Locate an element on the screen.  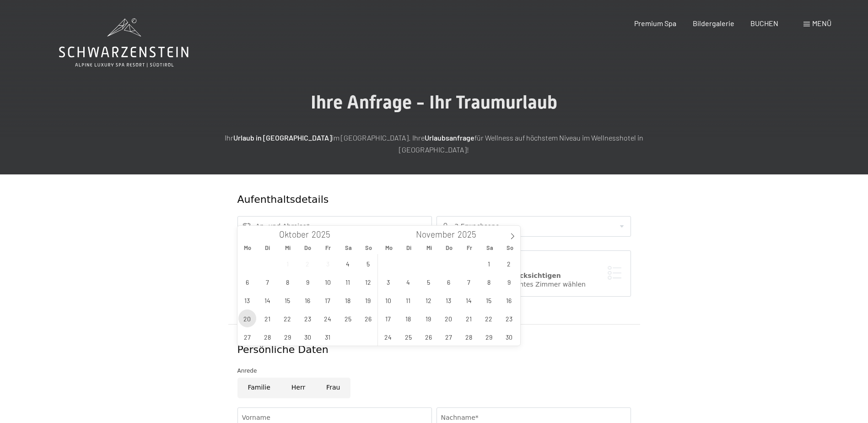
span: November 15, 2025 is located at coordinates (488, 300).